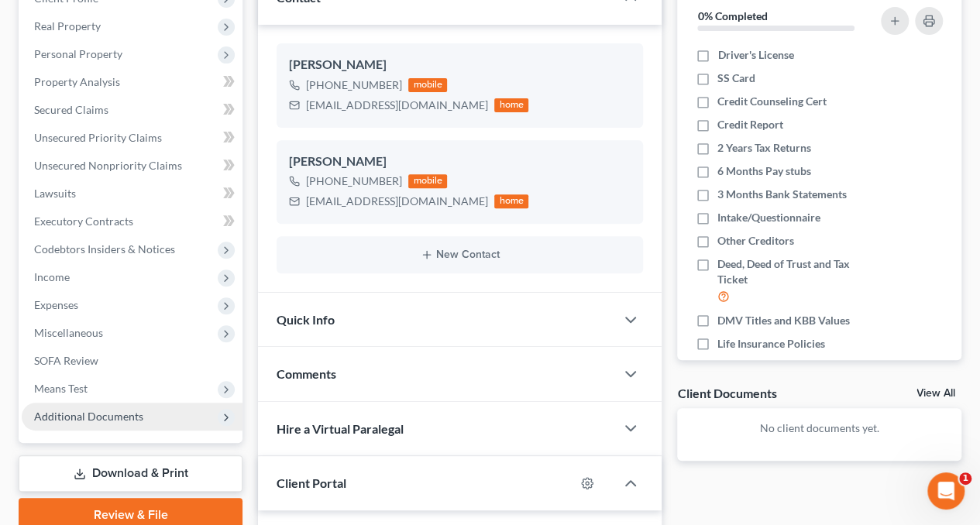 Image resolution: width=980 pixels, height=525 pixels. I want to click on strong: 0% Completed, so click(732, 15).